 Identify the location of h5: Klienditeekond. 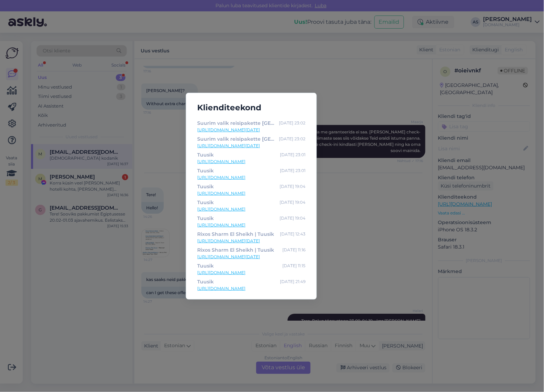
(251, 108).